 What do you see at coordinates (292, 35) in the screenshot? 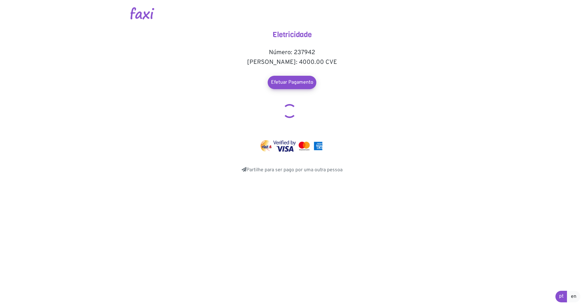
I see `h4: Eletricidade` at bounding box center [292, 35].